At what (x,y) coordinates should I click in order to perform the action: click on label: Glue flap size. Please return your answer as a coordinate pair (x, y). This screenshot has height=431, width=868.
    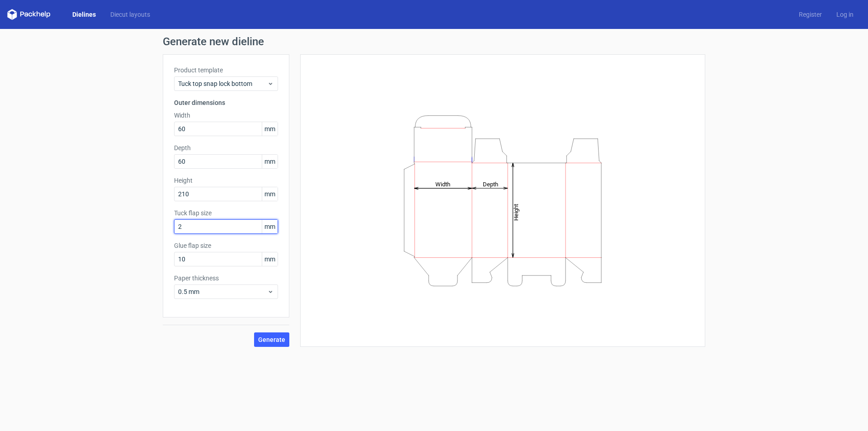
    Looking at the image, I should click on (226, 245).